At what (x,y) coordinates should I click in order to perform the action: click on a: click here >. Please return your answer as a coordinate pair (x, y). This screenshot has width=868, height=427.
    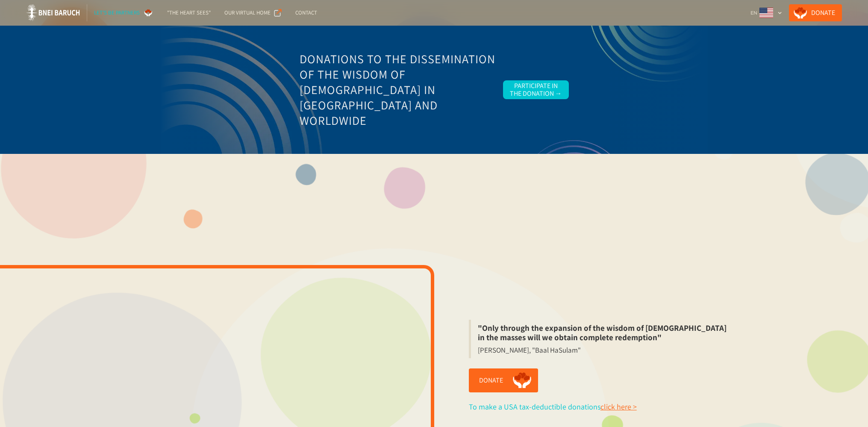
    Looking at the image, I should click on (618, 407).